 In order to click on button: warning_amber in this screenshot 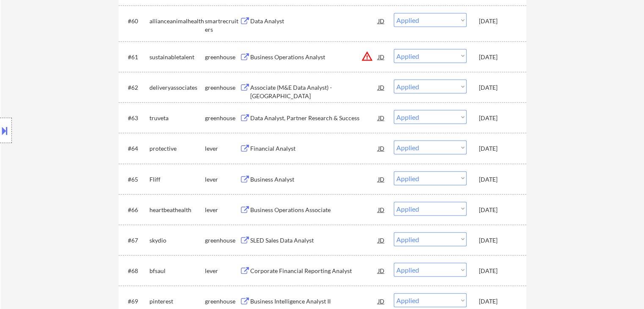, I will do `click(367, 56)`.